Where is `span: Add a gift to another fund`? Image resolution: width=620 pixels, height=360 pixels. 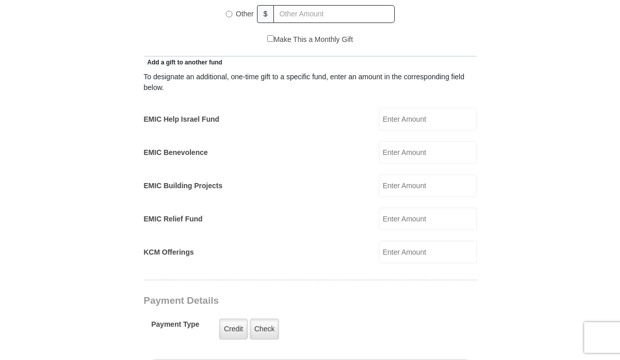
span: Add a gift to another fund is located at coordinates (183, 62).